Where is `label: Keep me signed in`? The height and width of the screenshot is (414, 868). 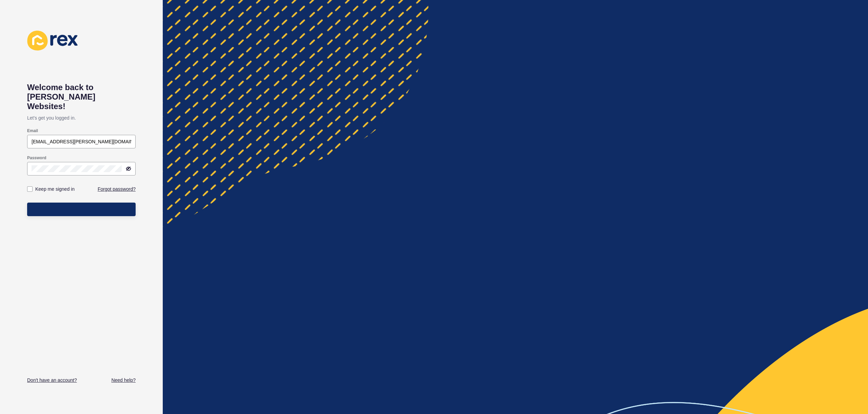
label: Keep me signed in is located at coordinates (55, 189).